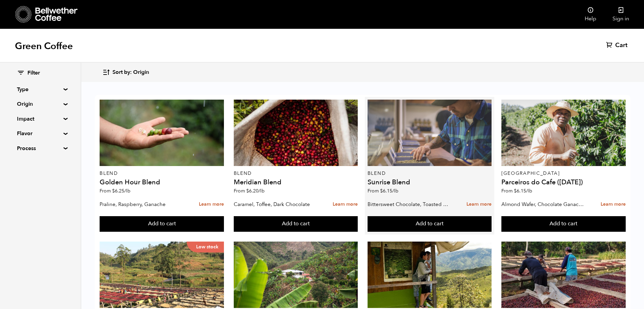 This screenshot has height=309, width=644. I want to click on bdi: 6.20, so click(255, 191).